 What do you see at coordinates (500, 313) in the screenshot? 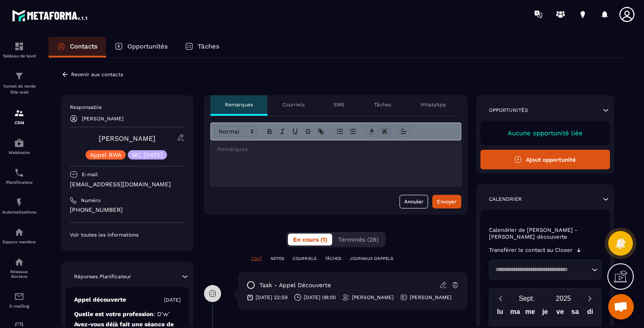
I see `div: lu` at bounding box center [500, 313].